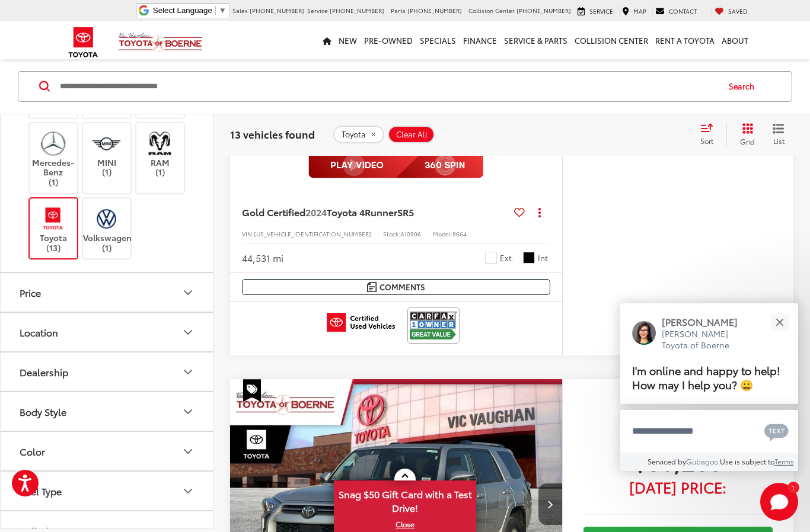  I want to click on img: View CARFAX report, so click(434, 325).